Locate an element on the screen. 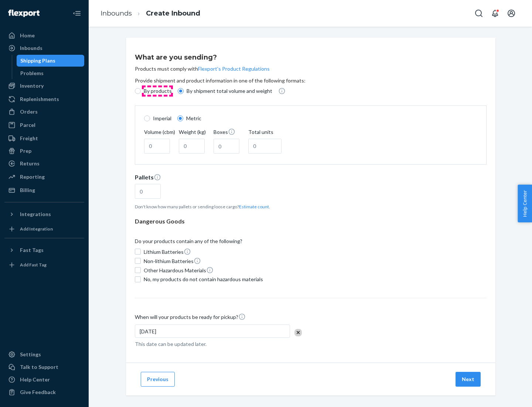 Image resolution: width=532 pixels, height=407 pixels. img: Flexport logo is located at coordinates (23, 13).